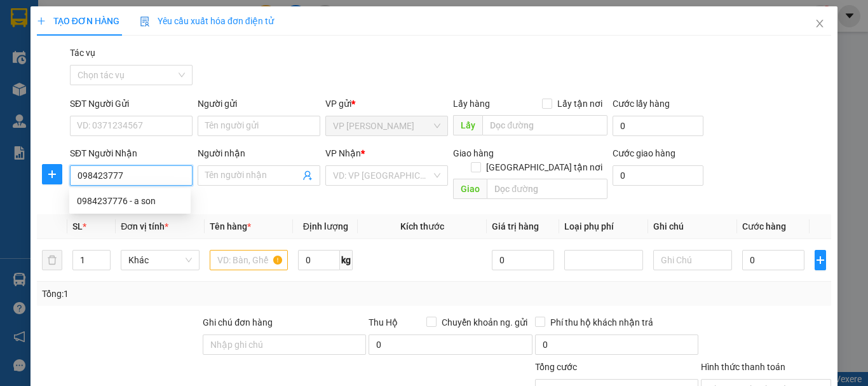 Image resolution: width=868 pixels, height=386 pixels. Describe the element at coordinates (484, 322) in the screenshot. I see `span: Chuyển khoản ng. gửi` at that location.